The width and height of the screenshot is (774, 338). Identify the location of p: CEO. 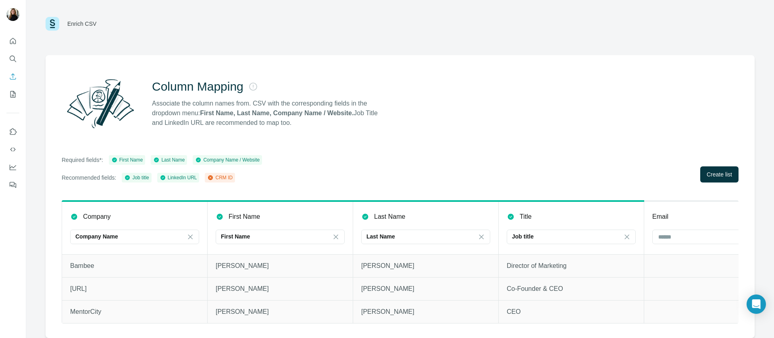
(571, 312).